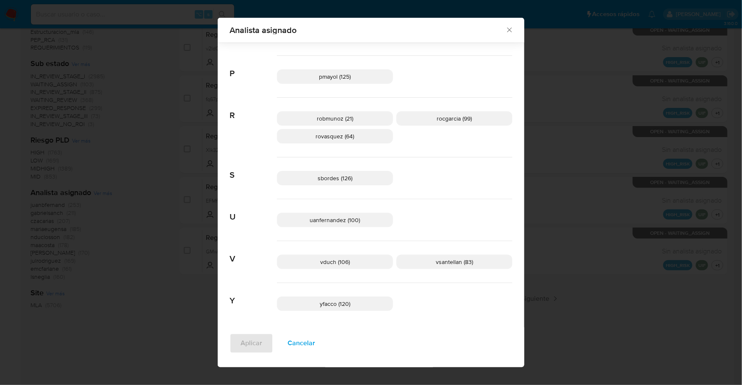  What do you see at coordinates (335, 262) in the screenshot?
I see `span: vduch (106)` at bounding box center [335, 262].